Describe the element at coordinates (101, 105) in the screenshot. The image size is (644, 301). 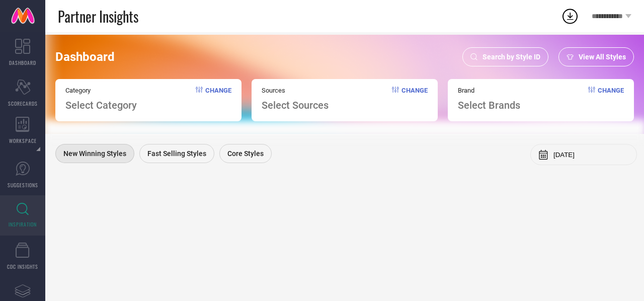
I see `span: Select Category` at that location.